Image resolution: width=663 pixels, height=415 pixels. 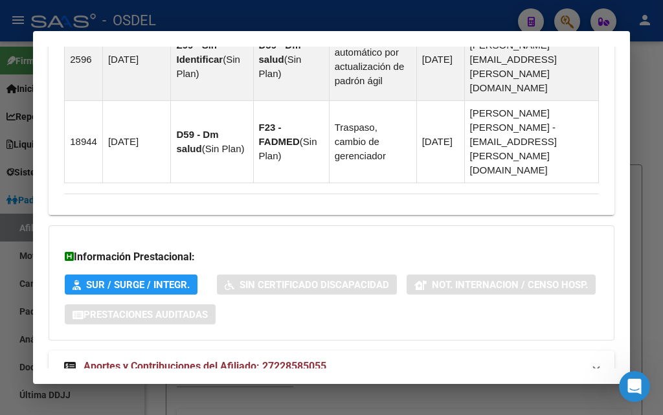 What do you see at coordinates (510, 285) in the screenshot?
I see `span: Not. Internacion / Censo Hosp.` at bounding box center [510, 285].